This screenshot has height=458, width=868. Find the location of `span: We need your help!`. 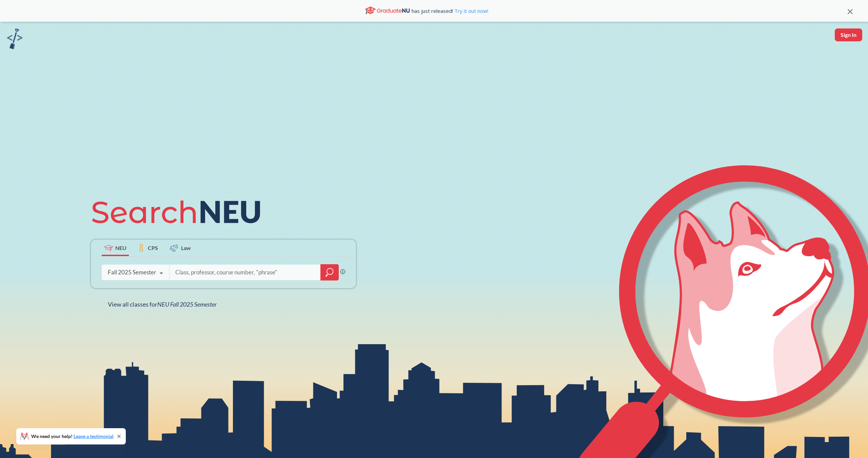

span: We need your help! is located at coordinates (72, 436).